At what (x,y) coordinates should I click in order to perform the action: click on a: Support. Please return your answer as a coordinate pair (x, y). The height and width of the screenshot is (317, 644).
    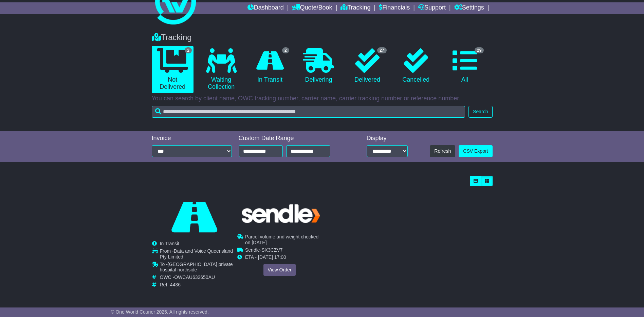
    Looking at the image, I should click on (432, 8).